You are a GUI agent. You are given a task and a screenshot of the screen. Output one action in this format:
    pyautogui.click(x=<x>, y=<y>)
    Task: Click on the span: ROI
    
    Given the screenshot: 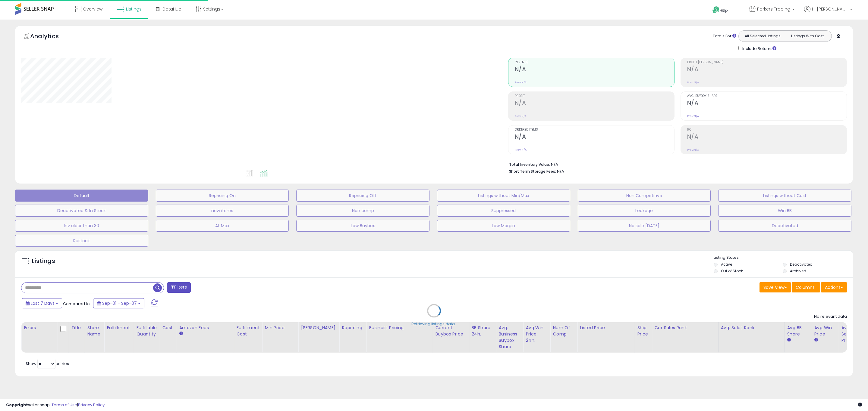 What is the action you would take?
    pyautogui.click(x=766, y=130)
    